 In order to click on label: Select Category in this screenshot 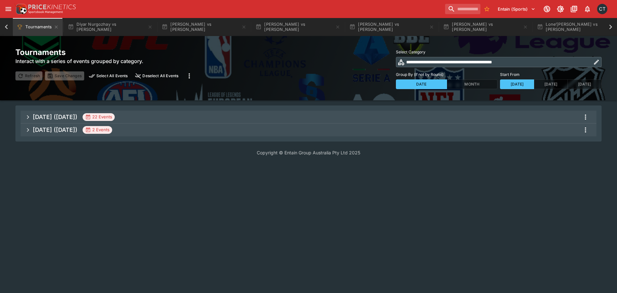, I will do `click(499, 52)`.